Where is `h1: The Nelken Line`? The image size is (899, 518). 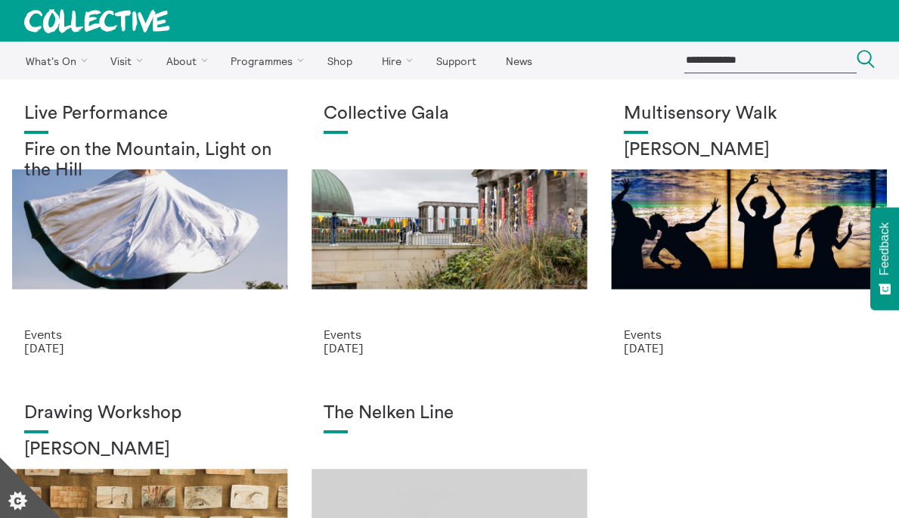 h1: The Nelken Line is located at coordinates (449, 414).